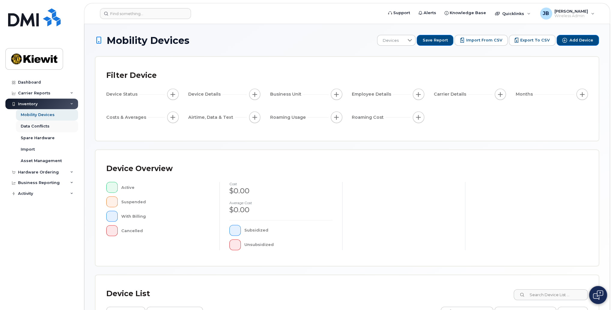 This screenshot has width=613, height=310. Describe the element at coordinates (532, 40) in the screenshot. I see `a: Export to CSV` at that location.